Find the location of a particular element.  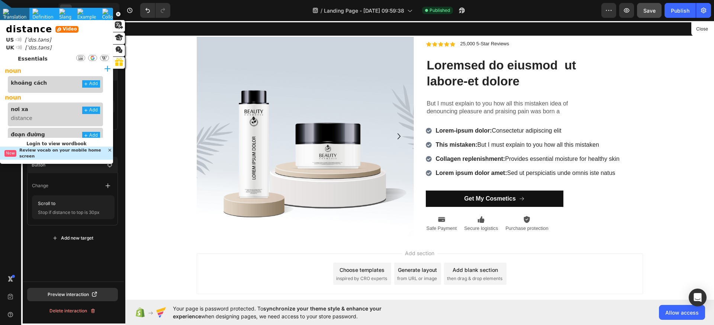

span: Published is located at coordinates (439, 10).